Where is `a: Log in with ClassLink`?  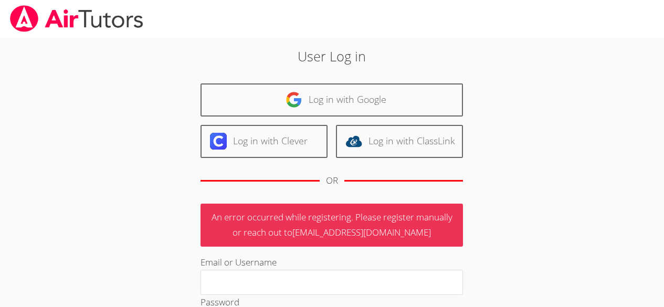 a: Log in with ClassLink is located at coordinates (399, 141).